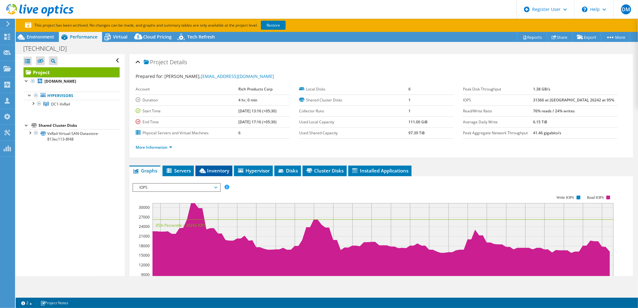 The width and height of the screenshot is (638, 308). What do you see at coordinates (253, 171) in the screenshot?
I see `span: Hypervisor` at bounding box center [253, 171].